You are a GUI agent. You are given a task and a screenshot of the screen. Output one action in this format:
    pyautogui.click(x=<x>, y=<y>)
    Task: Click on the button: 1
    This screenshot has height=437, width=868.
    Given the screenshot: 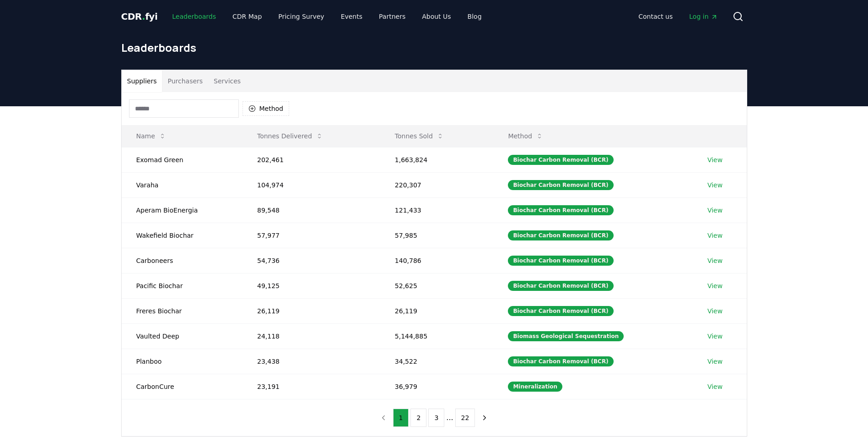 What is the action you would take?
    pyautogui.click(x=401, y=418)
    